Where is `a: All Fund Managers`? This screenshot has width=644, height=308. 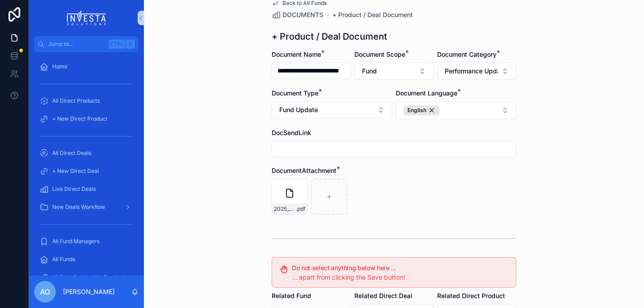 a: All Fund Managers is located at coordinates (87, 242).